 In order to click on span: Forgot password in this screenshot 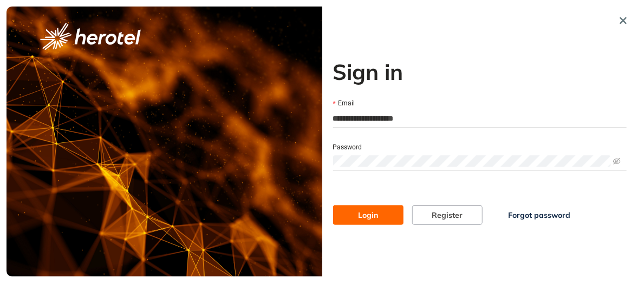, I will do `click(540, 215)`.